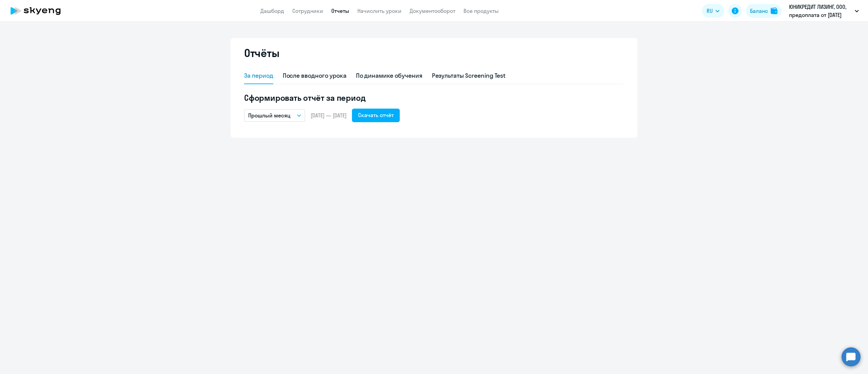  Describe the element at coordinates (269, 115) in the screenshot. I see `p: Прошлый месяц` at that location.